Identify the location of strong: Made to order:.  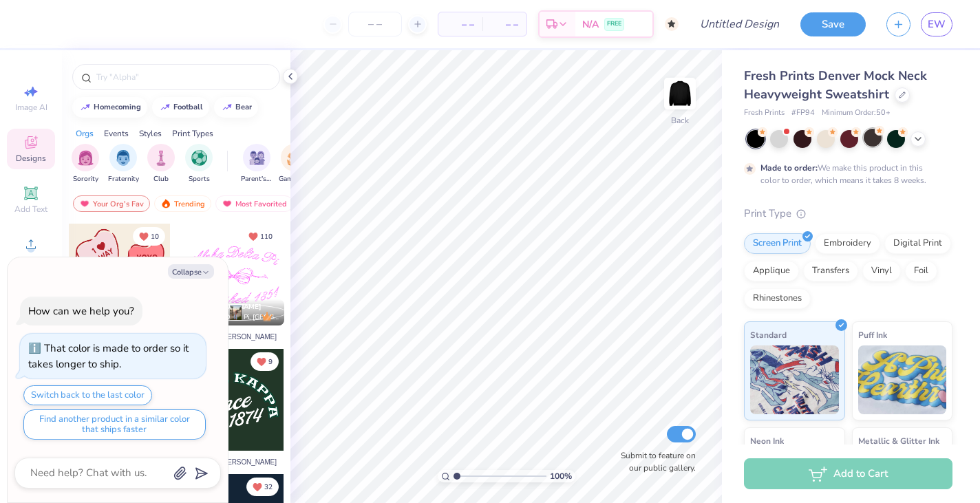
(788, 168).